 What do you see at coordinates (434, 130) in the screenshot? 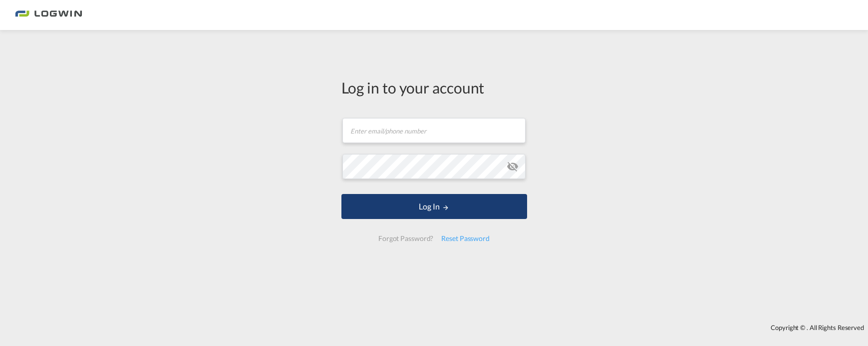
I see `input: Enter email/phone number` at bounding box center [434, 130].